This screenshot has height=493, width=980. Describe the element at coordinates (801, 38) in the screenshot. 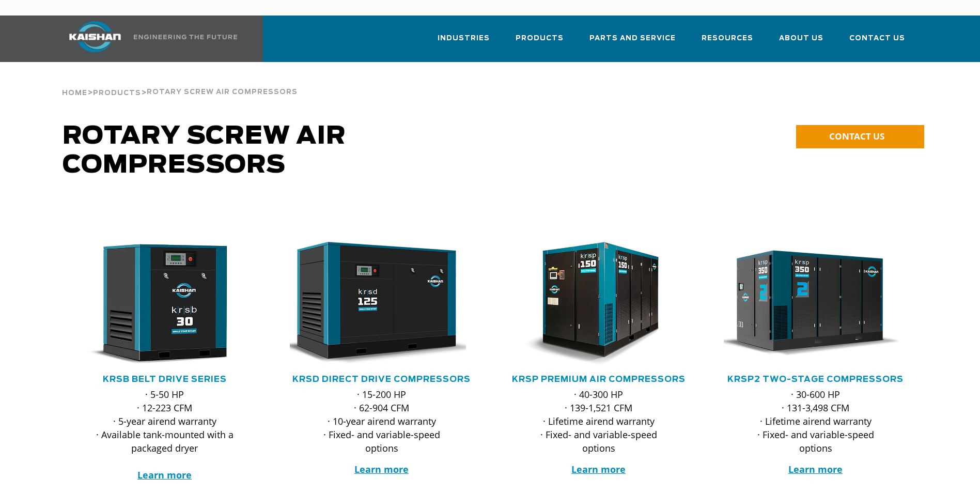

I see `span: About Us` at that location.